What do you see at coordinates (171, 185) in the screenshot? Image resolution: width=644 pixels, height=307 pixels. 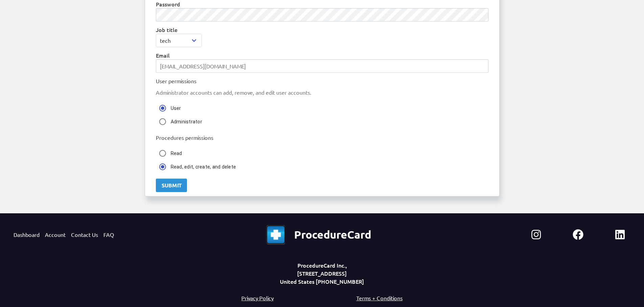 I see `div: Submit` at bounding box center [171, 185].